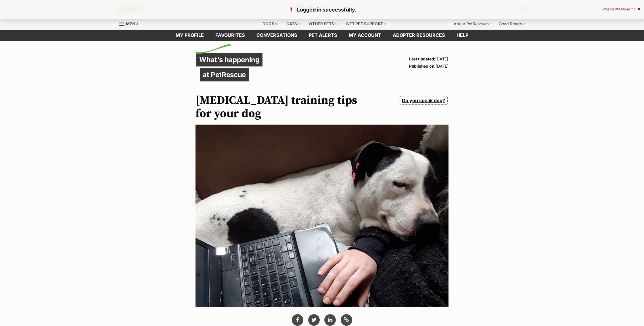 The width and height of the screenshot is (644, 326). What do you see at coordinates (366, 24) in the screenshot?
I see `div: Get pet support` at bounding box center [366, 24].